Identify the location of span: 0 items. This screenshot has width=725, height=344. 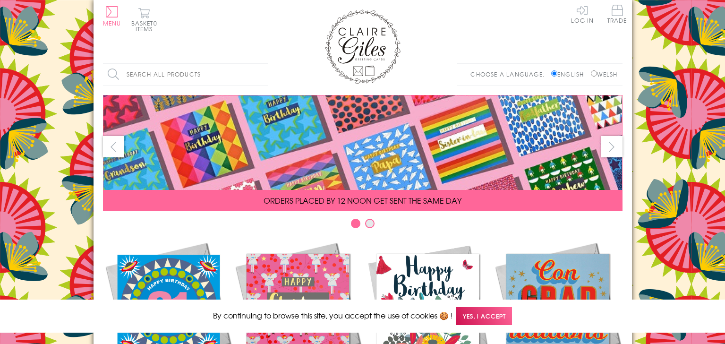
(146, 26).